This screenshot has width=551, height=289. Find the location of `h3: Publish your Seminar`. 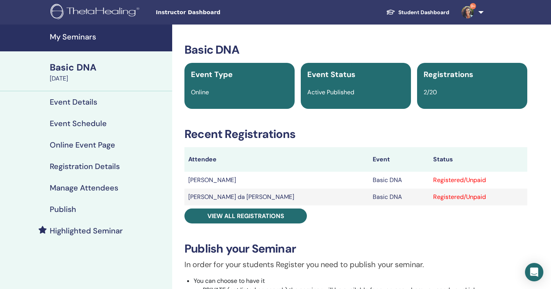

h3: Publish your Seminar is located at coordinates (356, 249).